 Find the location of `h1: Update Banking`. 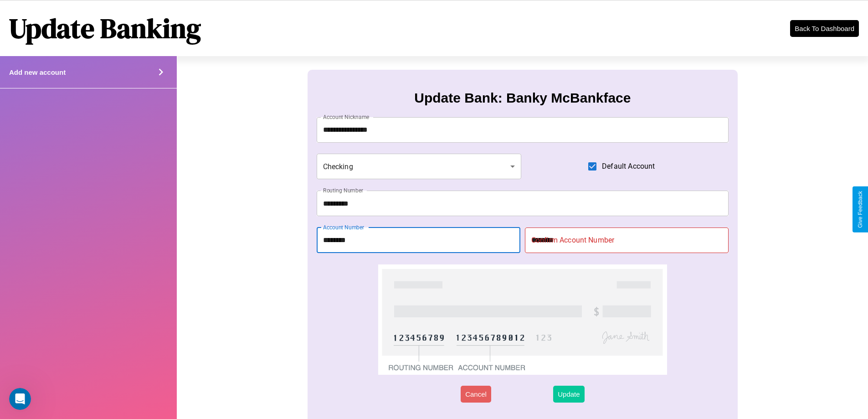

h1: Update Banking is located at coordinates (105, 28).